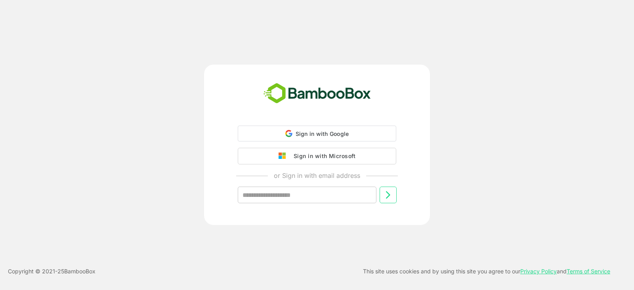  What do you see at coordinates (538, 271) in the screenshot?
I see `a: Privacy Policy` at bounding box center [538, 271].